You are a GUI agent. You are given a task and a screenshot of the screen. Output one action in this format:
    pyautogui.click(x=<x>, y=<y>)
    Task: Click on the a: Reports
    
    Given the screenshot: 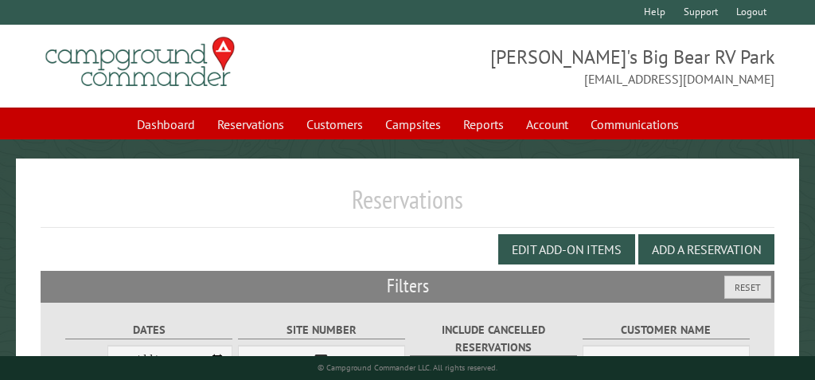 What is the action you would take?
    pyautogui.click(x=483, y=124)
    